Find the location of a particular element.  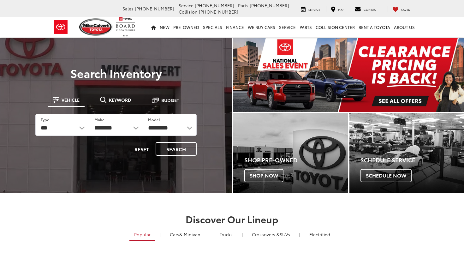

a: Collision Center is located at coordinates (335, 27).